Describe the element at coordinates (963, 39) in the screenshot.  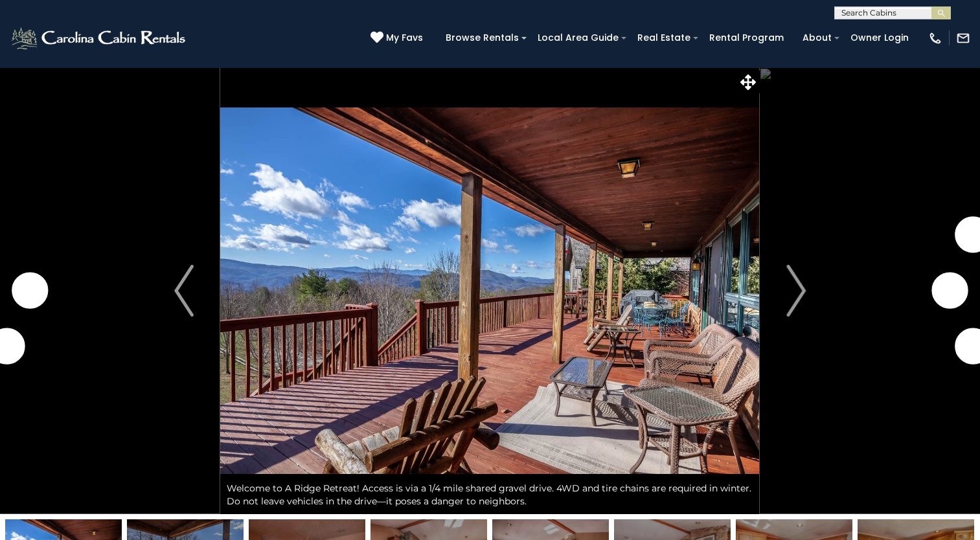
I see `img: mail-regular-white.png` at that location.